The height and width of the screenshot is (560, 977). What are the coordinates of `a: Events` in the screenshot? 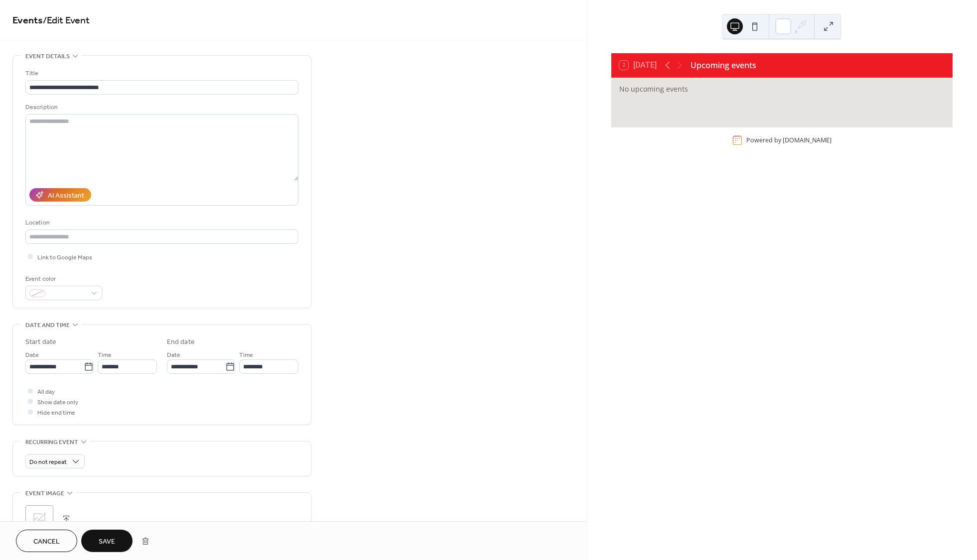 It's located at (27, 20).